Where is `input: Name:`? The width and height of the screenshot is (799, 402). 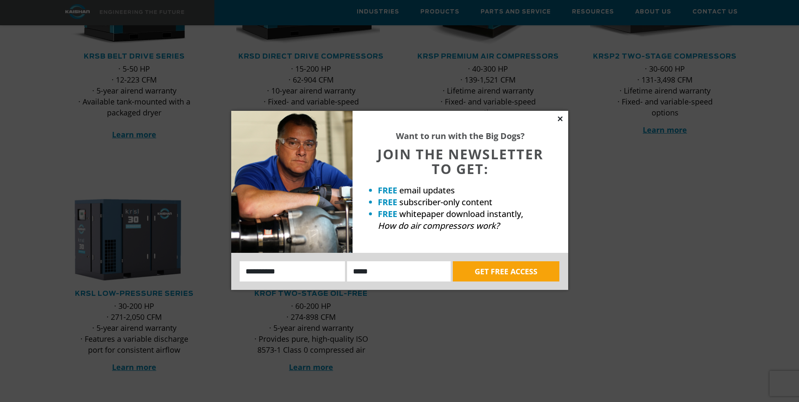
input: Name: is located at coordinates (292, 271).